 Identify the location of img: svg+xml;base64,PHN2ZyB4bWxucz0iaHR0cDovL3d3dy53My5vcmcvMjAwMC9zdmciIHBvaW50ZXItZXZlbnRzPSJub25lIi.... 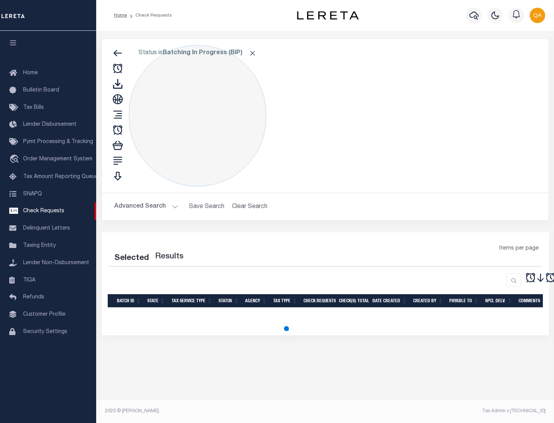
(538, 15).